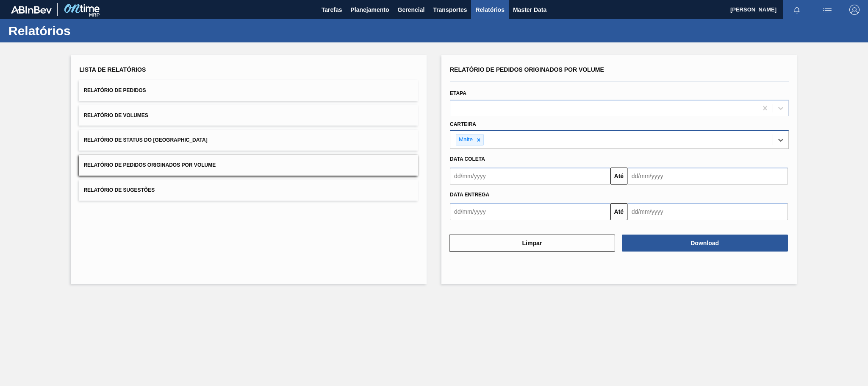 This screenshot has width=868, height=386. What do you see at coordinates (249, 90) in the screenshot?
I see `button: Relatório de Pedidos` at bounding box center [249, 90].